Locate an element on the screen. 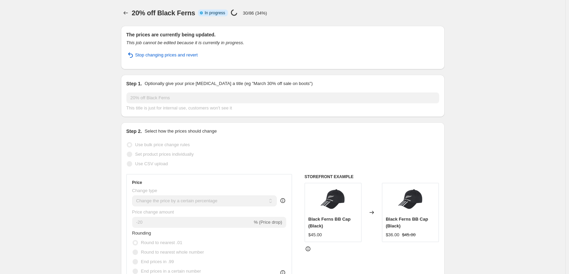 This screenshot has height=274, width=569. span: In progress is located at coordinates (215, 13).